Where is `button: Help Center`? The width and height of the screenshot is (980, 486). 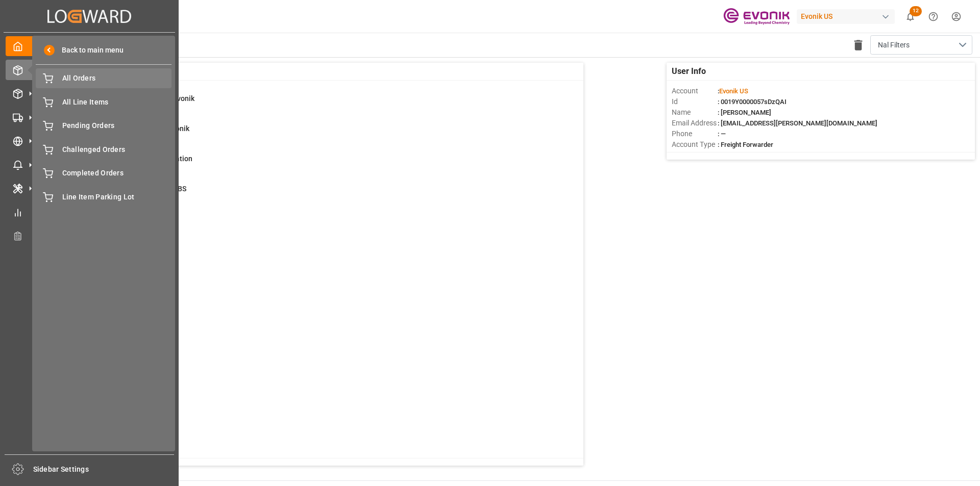
button: Help Center is located at coordinates (933, 16).